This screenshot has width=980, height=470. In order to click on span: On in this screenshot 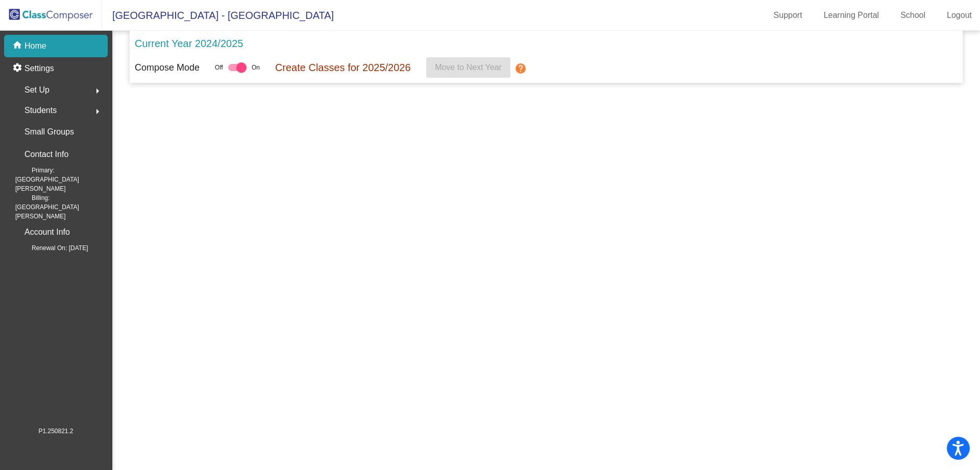, I will do `click(256, 67)`.